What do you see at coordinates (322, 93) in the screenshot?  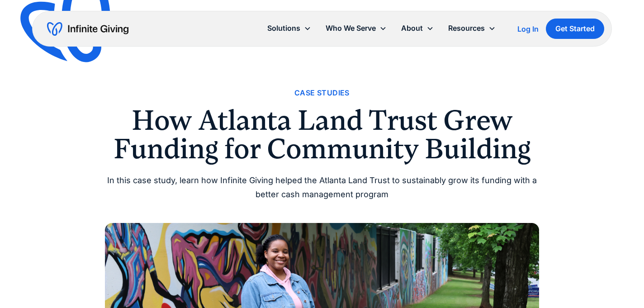 I see `div: Case Studies` at bounding box center [322, 93].